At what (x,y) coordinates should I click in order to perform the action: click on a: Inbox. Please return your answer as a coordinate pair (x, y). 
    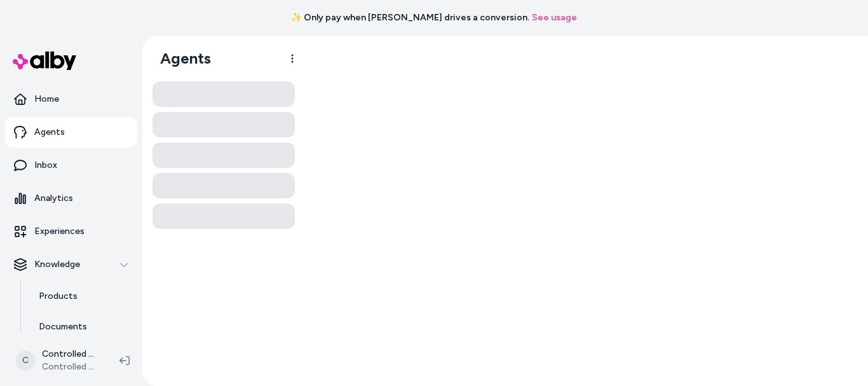
    Looking at the image, I should click on (71, 165).